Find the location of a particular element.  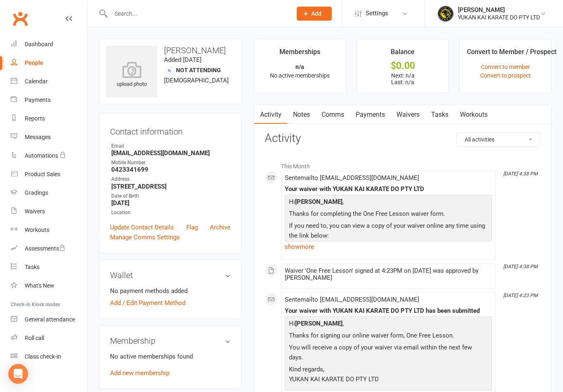

div: Mobile Number is located at coordinates (171, 163).